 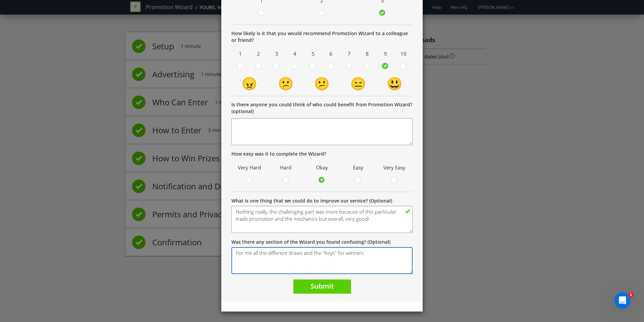 I want to click on span: 2, so click(x=259, y=53).